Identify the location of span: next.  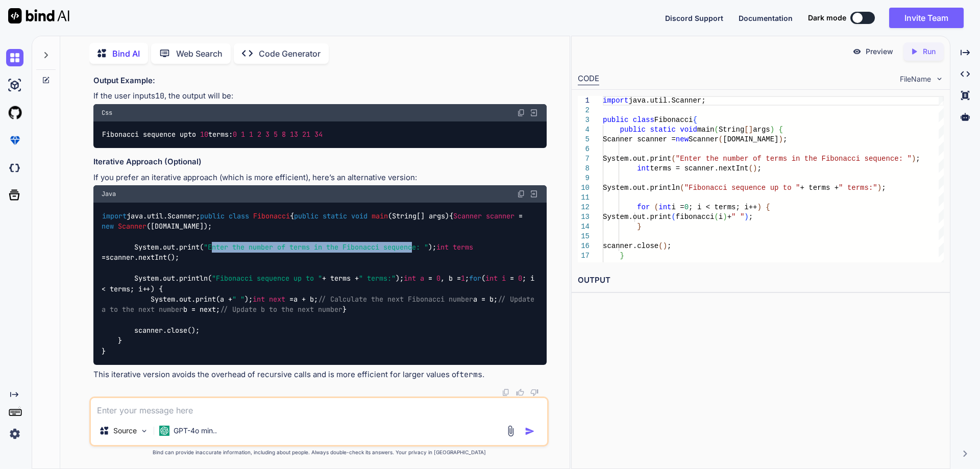
(277, 299).